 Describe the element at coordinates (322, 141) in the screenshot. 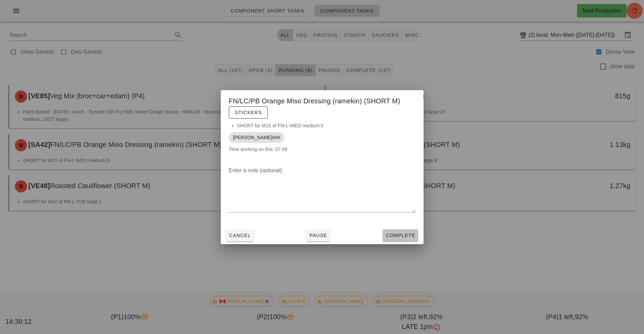

I see `div: Time working on this: 07:08` at that location.